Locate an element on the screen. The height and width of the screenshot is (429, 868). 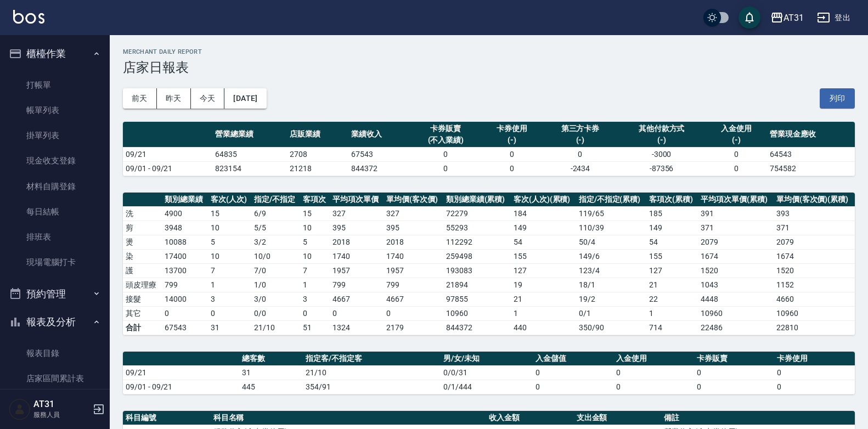
button: 櫃檯作業 is located at coordinates (55, 54).